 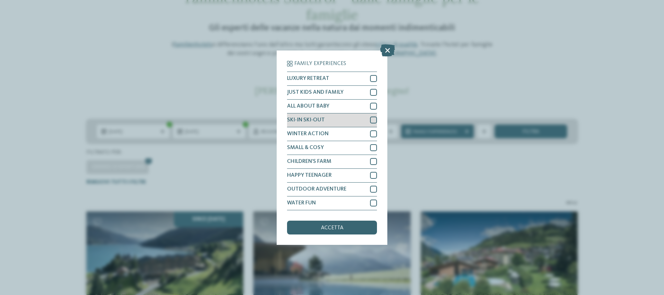 I want to click on span: SMALL & COSY, so click(x=305, y=148).